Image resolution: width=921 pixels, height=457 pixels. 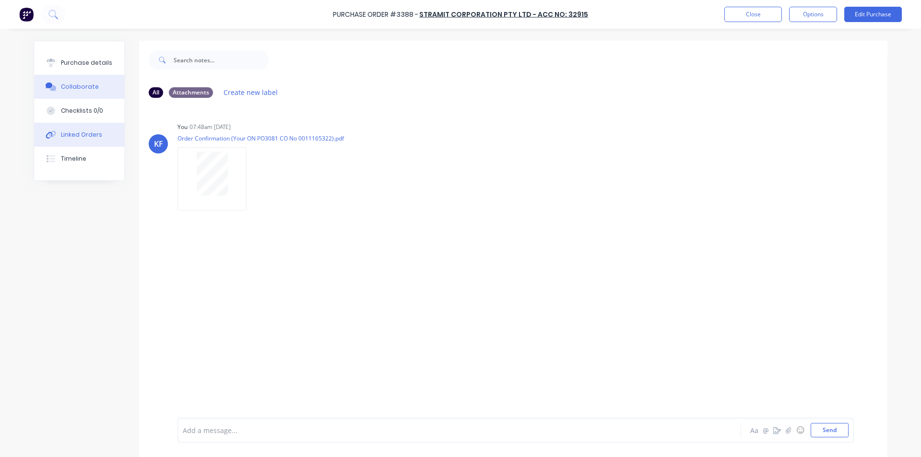 I want to click on button: Send, so click(x=830, y=430).